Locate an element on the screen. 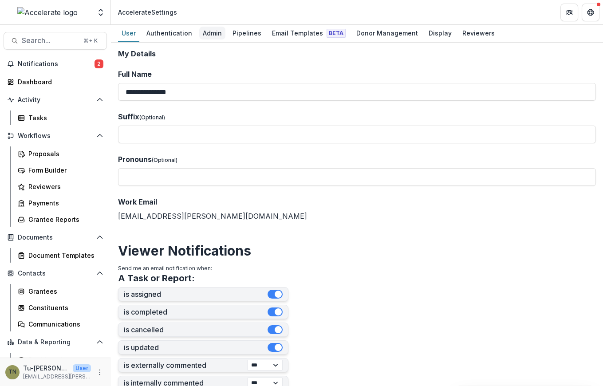  span: Full Name is located at coordinates (135, 74).